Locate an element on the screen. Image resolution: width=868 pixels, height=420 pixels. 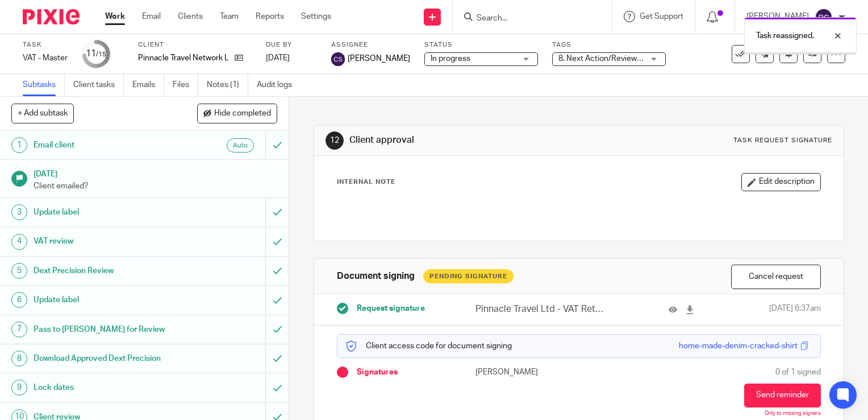
button: + Add subtask is located at coordinates (43, 113).